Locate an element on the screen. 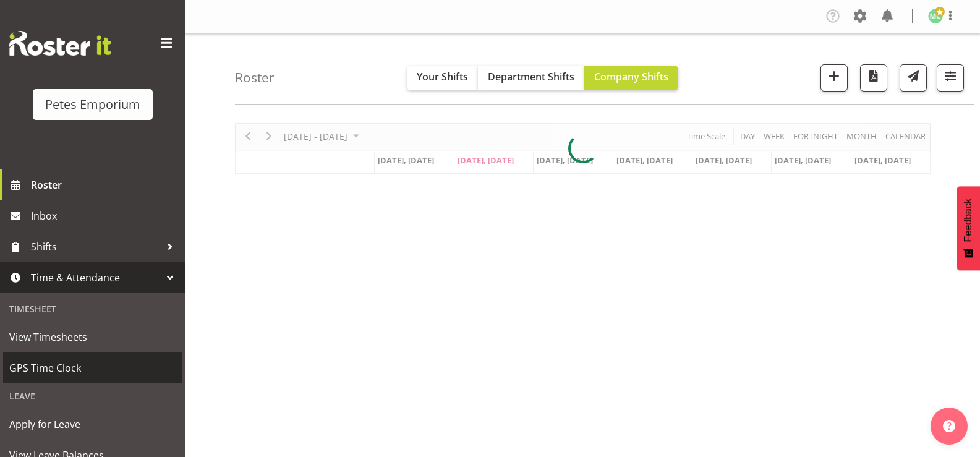 This screenshot has width=980, height=457. span: Apply for Leave is located at coordinates (93, 424).